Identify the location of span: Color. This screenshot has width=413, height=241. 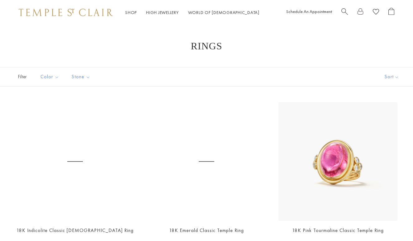
(50, 77).